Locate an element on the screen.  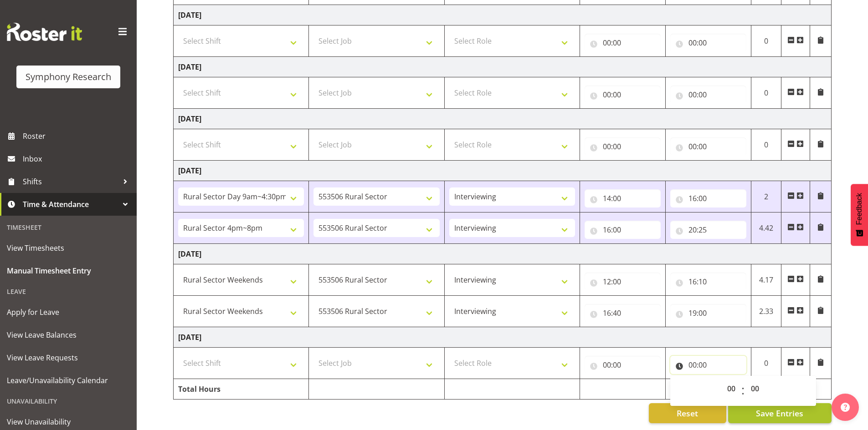
a: Manual Timesheet Entry is located at coordinates (68, 271).